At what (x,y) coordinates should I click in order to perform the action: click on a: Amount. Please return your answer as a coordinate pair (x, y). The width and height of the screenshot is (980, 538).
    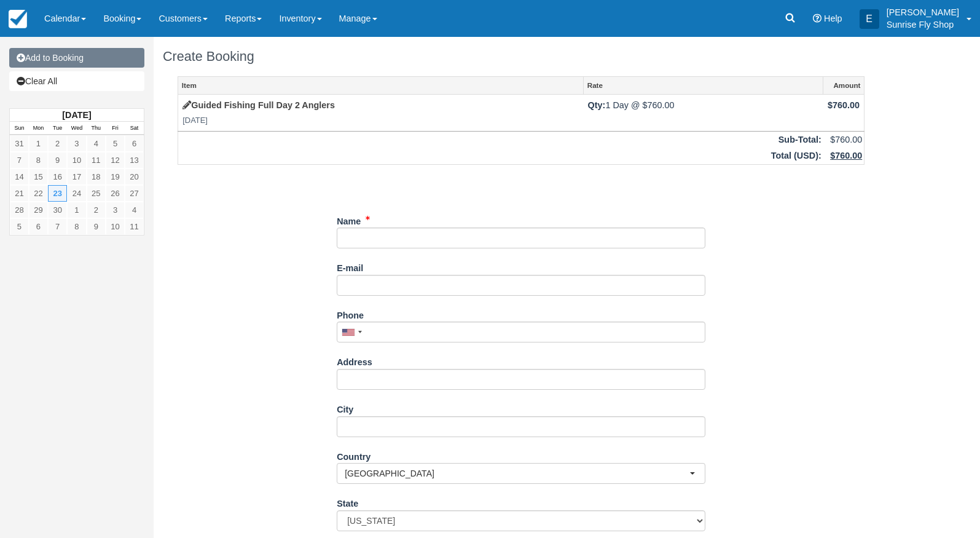
    Looking at the image, I should click on (843, 86).